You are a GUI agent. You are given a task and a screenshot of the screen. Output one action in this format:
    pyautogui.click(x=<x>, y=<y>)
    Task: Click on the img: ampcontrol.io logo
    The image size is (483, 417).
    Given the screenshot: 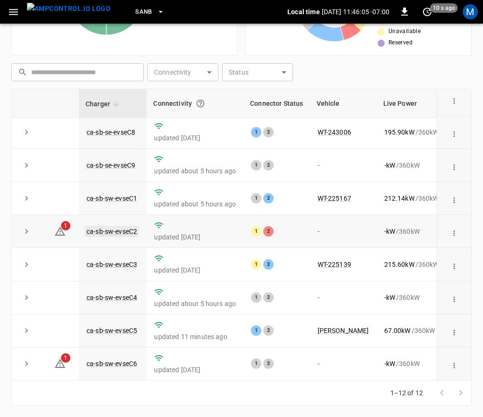 What is the action you would take?
    pyautogui.click(x=69, y=9)
    